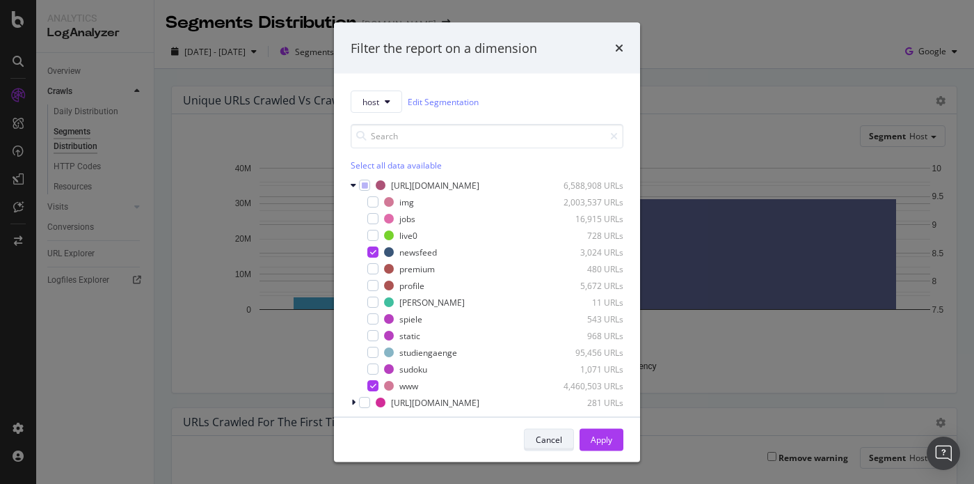 The width and height of the screenshot is (974, 484). Describe the element at coordinates (601, 438) in the screenshot. I see `div: Apply` at that location.